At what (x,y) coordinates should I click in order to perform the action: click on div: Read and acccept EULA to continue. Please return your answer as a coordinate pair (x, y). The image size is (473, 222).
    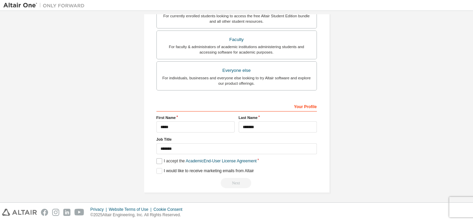
    Looking at the image, I should click on (237, 183).